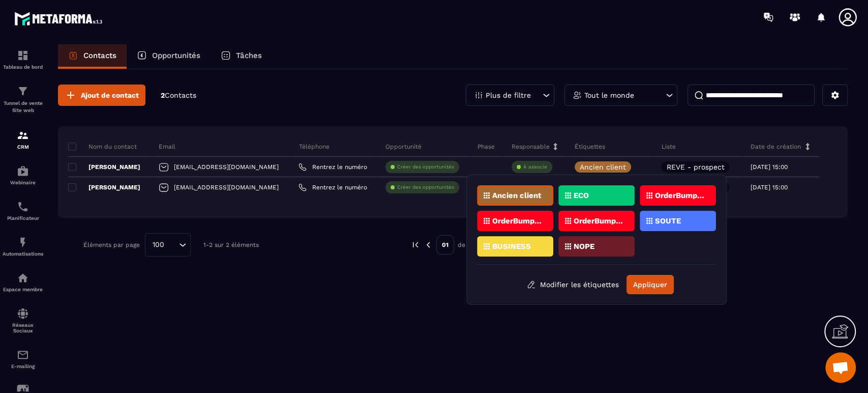 This screenshot has width=868, height=393. What do you see at coordinates (167, 146) in the screenshot?
I see `p: Email` at bounding box center [167, 146].